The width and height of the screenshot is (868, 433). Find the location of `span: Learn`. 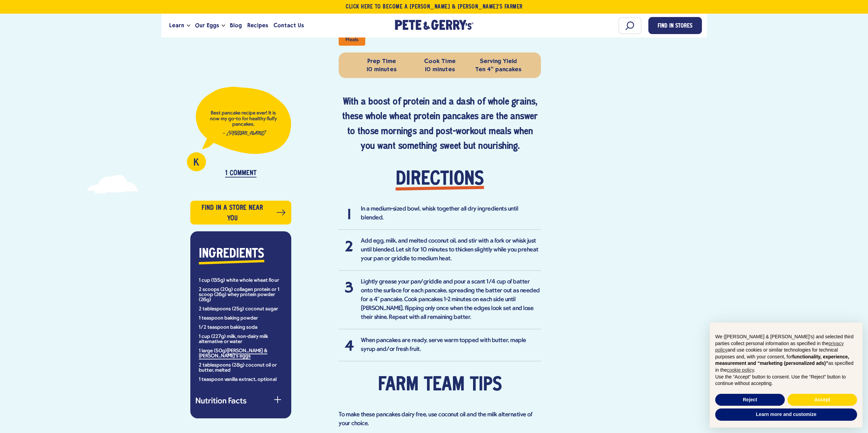

span: Learn is located at coordinates (177, 25).